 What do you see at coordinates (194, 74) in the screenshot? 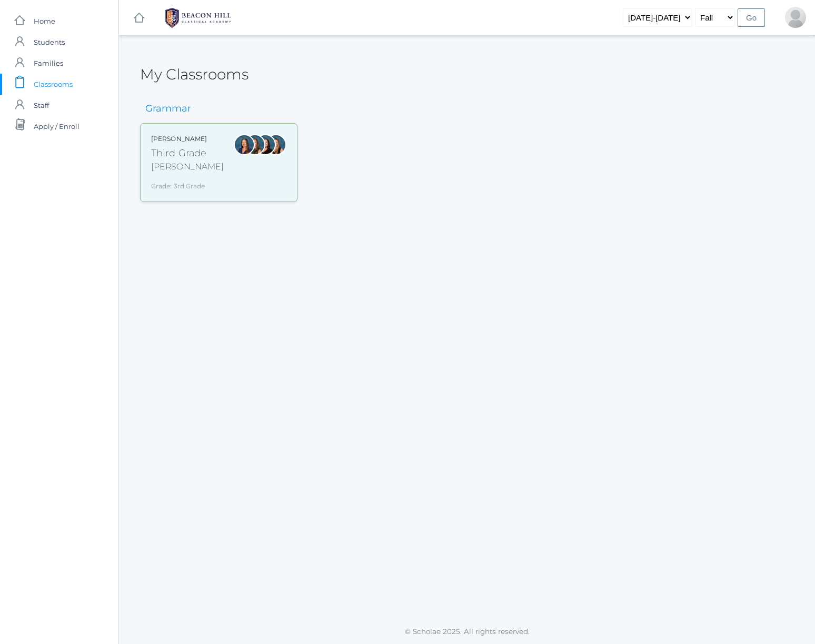
I see `h2: My Classrooms` at bounding box center [194, 74].